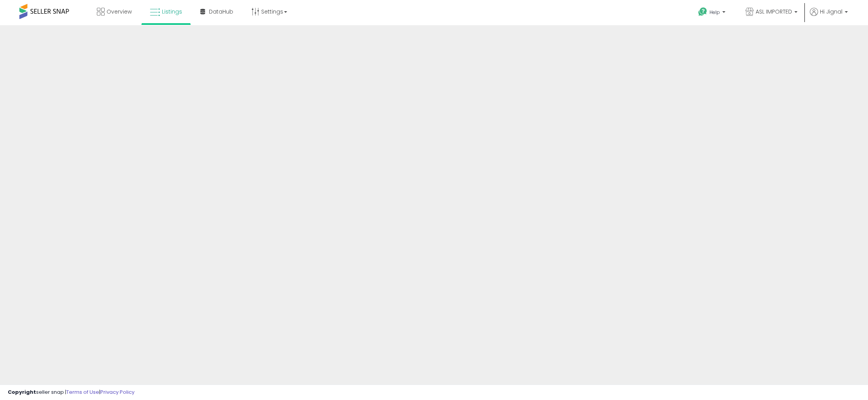  I want to click on span: DataHub, so click(221, 11).